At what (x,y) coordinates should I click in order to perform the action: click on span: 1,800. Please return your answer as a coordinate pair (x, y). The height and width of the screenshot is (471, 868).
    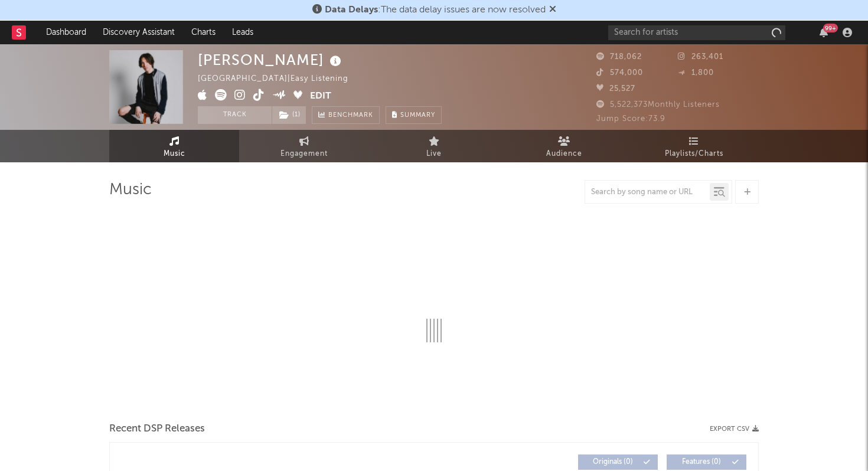
    Looking at the image, I should click on (695, 72).